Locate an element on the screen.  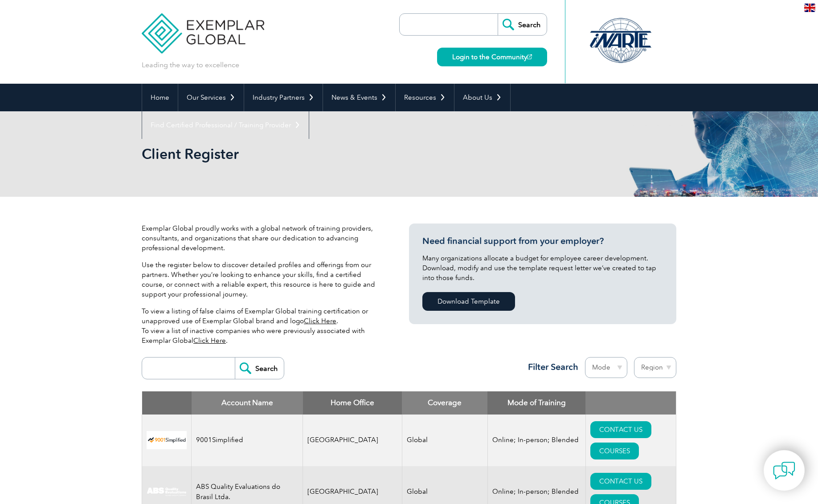
img: en is located at coordinates (809, 8).